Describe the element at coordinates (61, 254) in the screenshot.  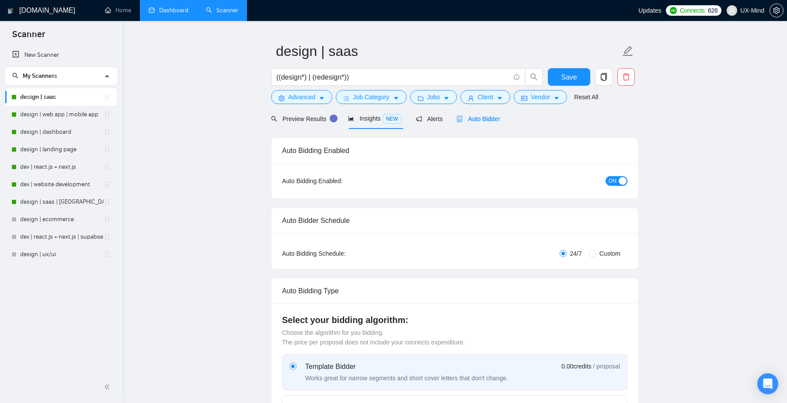
I see `li: design | ux/ui` at that location.